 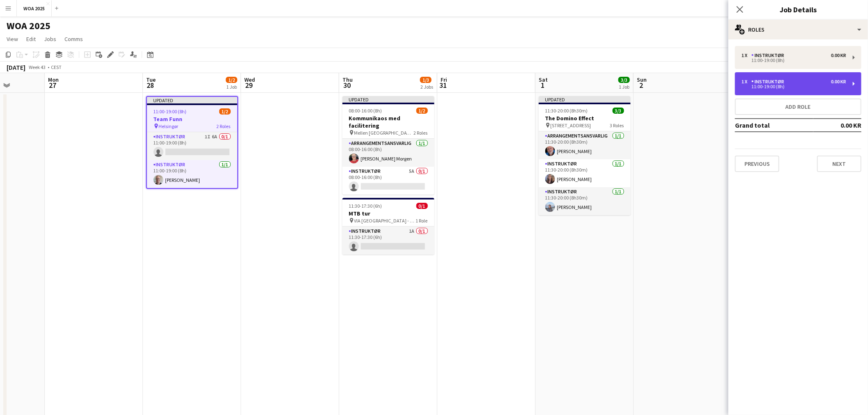 What do you see at coordinates (50, 39) in the screenshot?
I see `span: Jobs` at bounding box center [50, 39].